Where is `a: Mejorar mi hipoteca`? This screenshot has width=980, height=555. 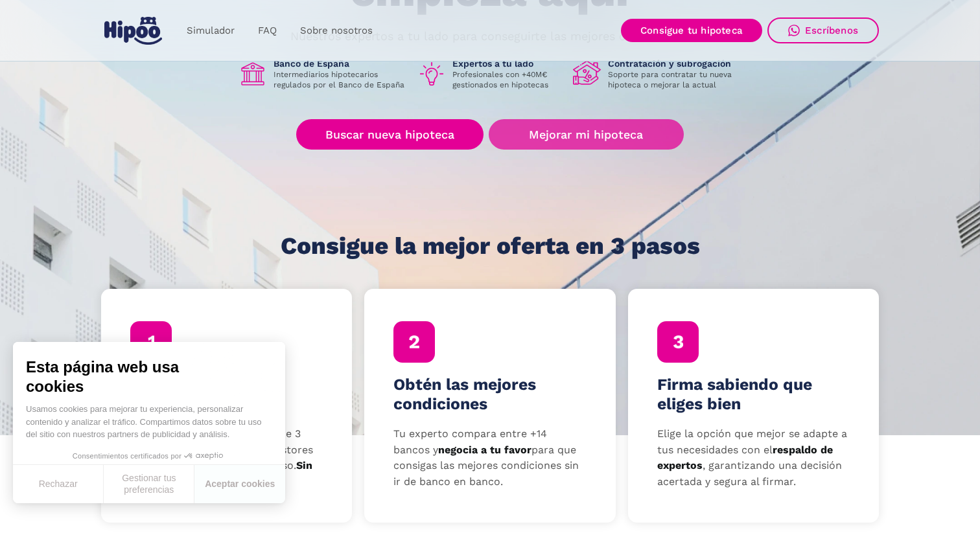 a: Mejorar mi hipoteca is located at coordinates (586, 134).